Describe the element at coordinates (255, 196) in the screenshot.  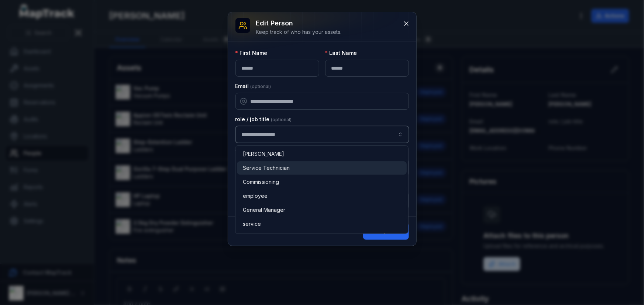
I see `span: employee` at that location.